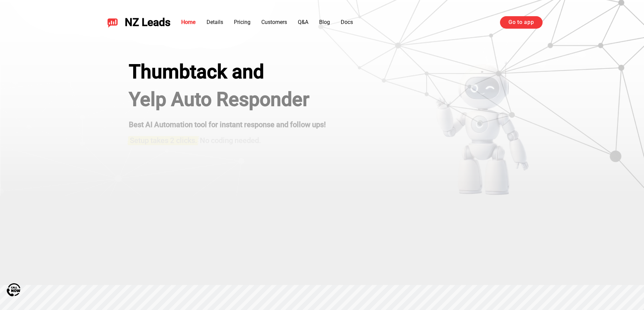  What do you see at coordinates (242, 22) in the screenshot?
I see `a: Pricing` at bounding box center [242, 22].